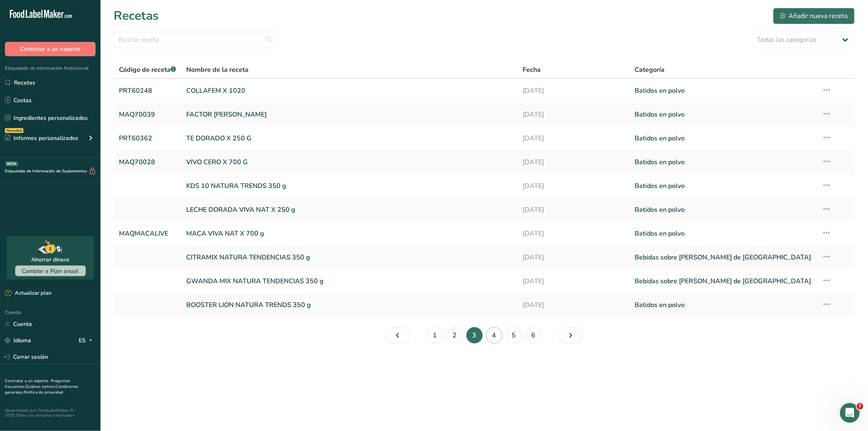 The width and height of the screenshot is (868, 431). Describe the element at coordinates (50, 259) in the screenshot. I see `font: Ahorrar dinero` at that location.